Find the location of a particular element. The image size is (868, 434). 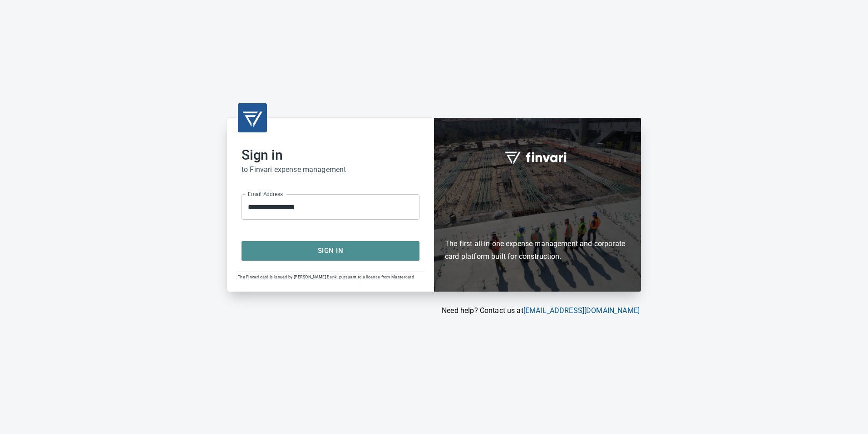

img: transparent_logo.png is located at coordinates (253, 118).